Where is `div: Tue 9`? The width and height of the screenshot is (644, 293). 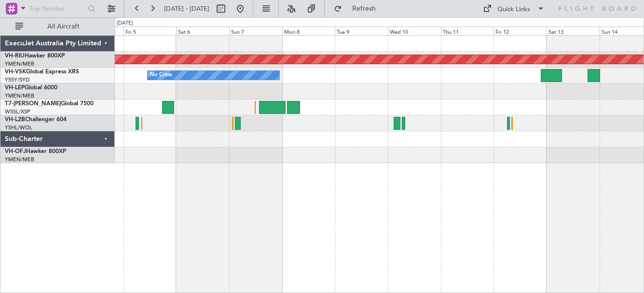 div: Tue 9 is located at coordinates (361, 31).